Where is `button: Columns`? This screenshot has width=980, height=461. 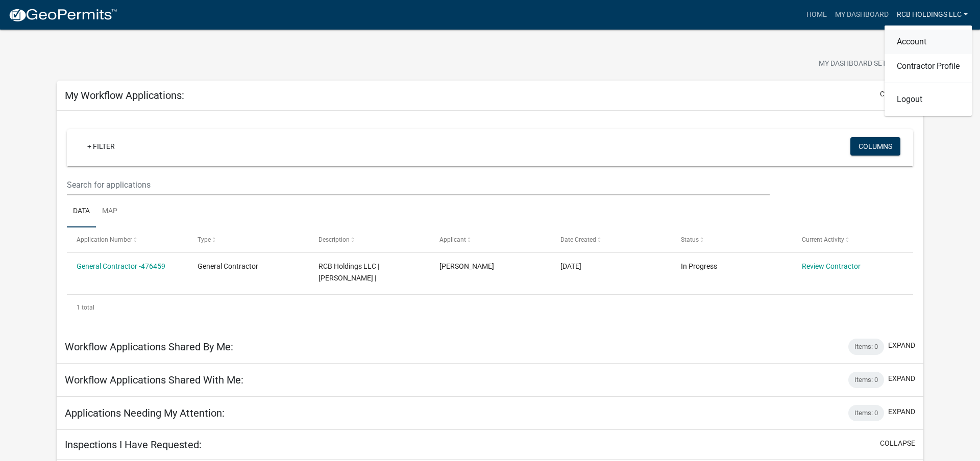 button: Columns is located at coordinates (876, 146).